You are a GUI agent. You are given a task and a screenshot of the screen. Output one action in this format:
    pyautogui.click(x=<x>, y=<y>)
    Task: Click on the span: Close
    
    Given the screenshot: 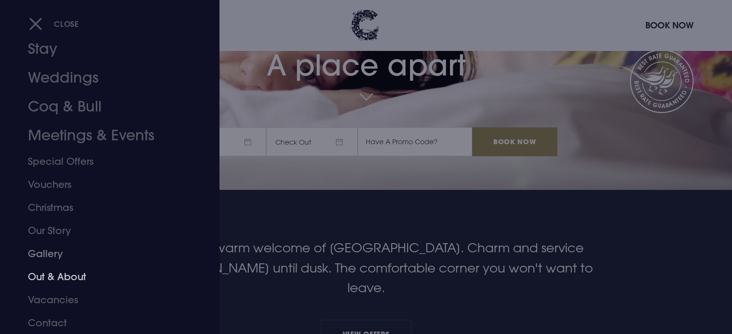 What is the action you would take?
    pyautogui.click(x=66, y=24)
    